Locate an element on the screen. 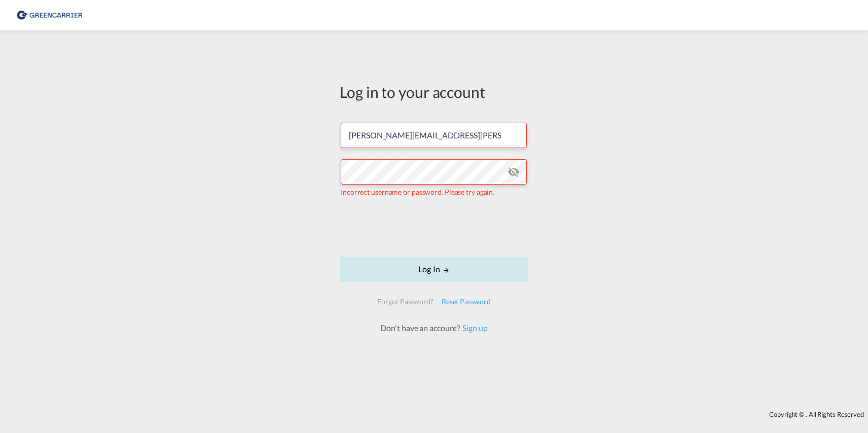 This screenshot has width=868, height=433. md-icon: icon-eye-off is located at coordinates (514, 172).